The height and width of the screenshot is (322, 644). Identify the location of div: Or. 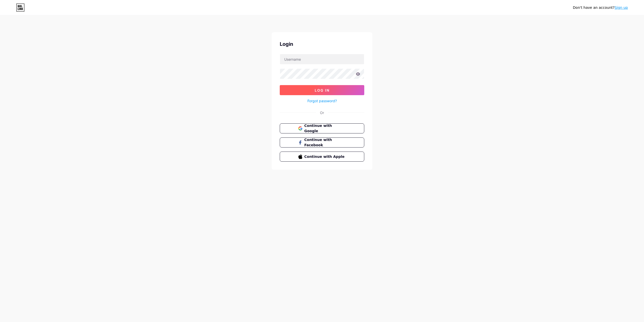
(322, 112).